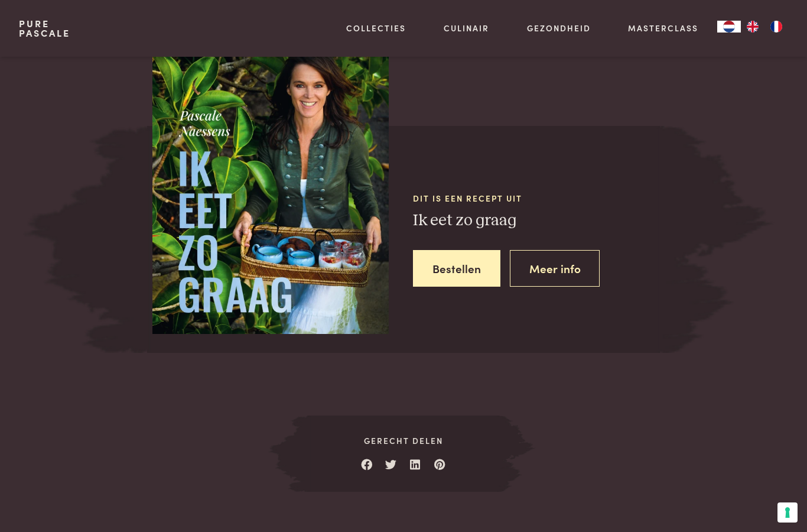  Describe the element at coordinates (776, 27) in the screenshot. I see `a: FR` at that location.